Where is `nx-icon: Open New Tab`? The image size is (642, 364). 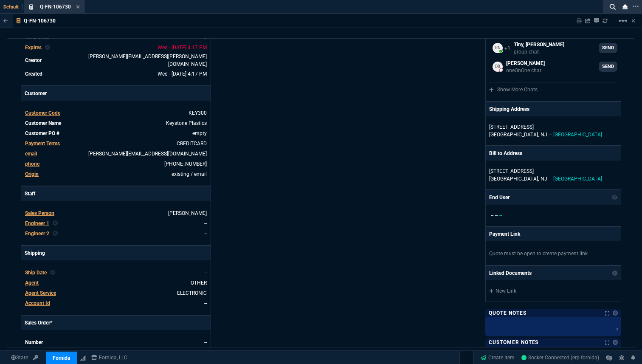
nx-icon: Open New Tab is located at coordinates (636, 6).